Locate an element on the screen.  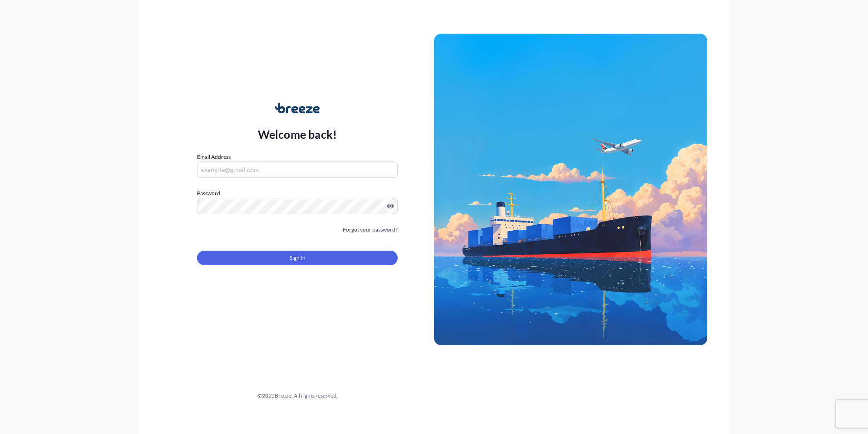
span: Sign In is located at coordinates (298, 258).